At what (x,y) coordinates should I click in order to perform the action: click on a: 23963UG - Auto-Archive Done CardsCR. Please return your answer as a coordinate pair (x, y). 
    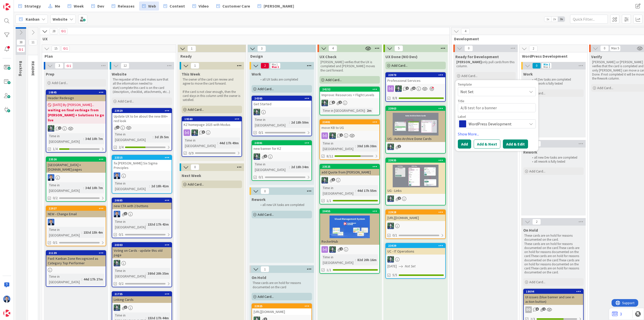
    Looking at the image, I should click on (415, 130).